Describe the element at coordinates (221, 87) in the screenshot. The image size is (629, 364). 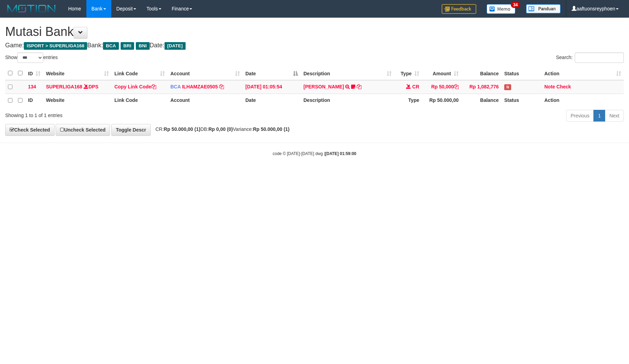
I see `a: Copy ILHAMZAE0505 to clipboard` at that location.